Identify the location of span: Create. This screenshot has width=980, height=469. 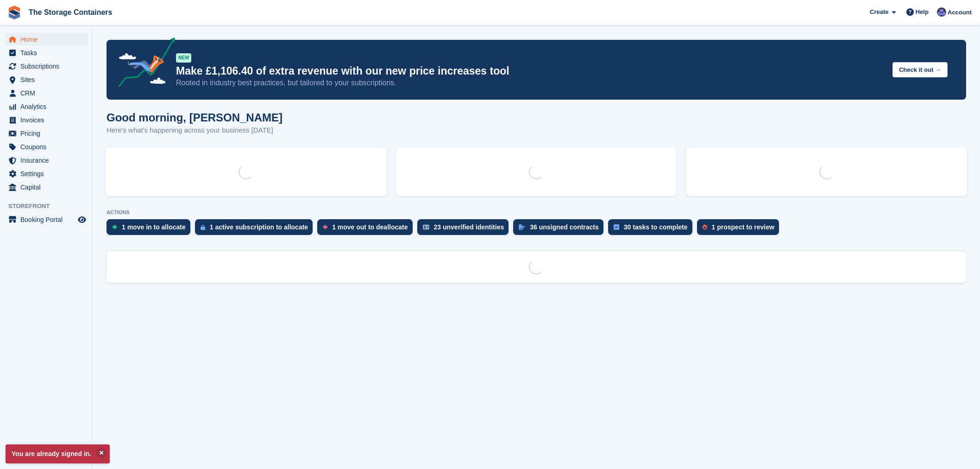
(879, 12).